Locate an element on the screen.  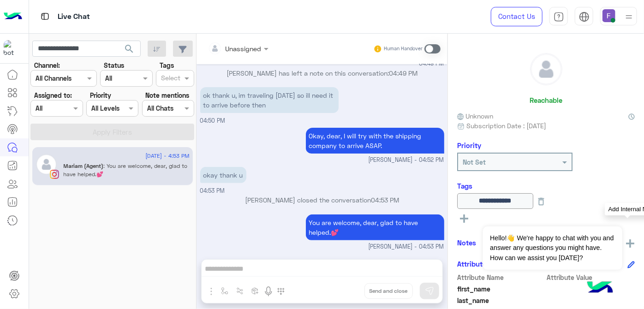
label: Status is located at coordinates (114, 65).